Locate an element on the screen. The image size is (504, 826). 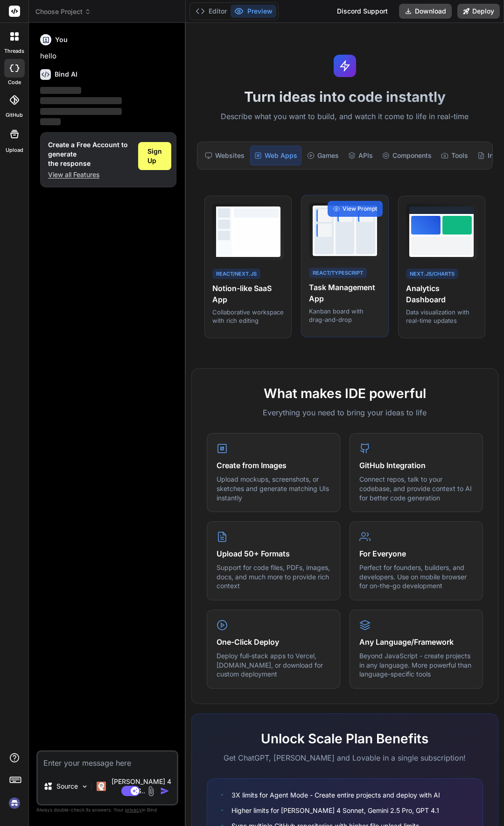
div: Components is located at coordinates (407, 156).